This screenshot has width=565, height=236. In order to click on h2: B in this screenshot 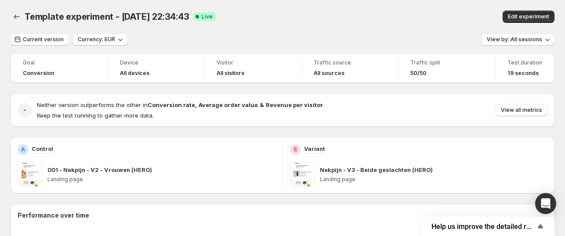, I will do `click(295, 150)`.